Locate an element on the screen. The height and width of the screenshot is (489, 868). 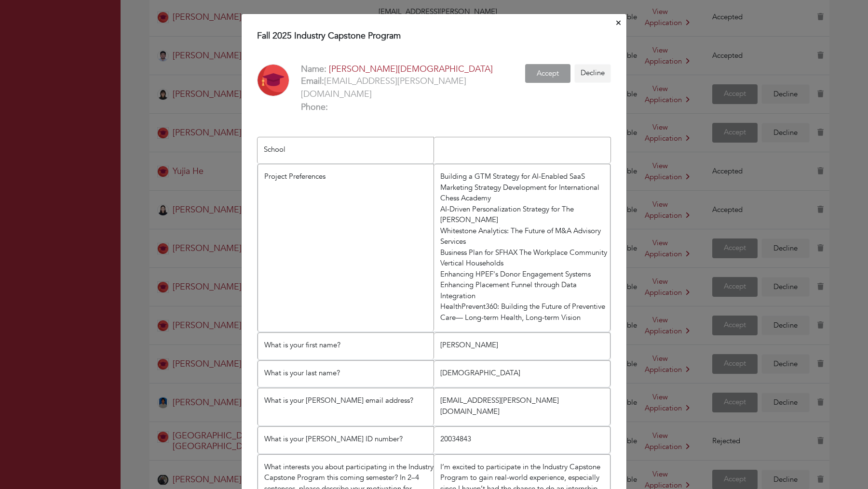
li: Project Preferences is located at coordinates (345, 248).